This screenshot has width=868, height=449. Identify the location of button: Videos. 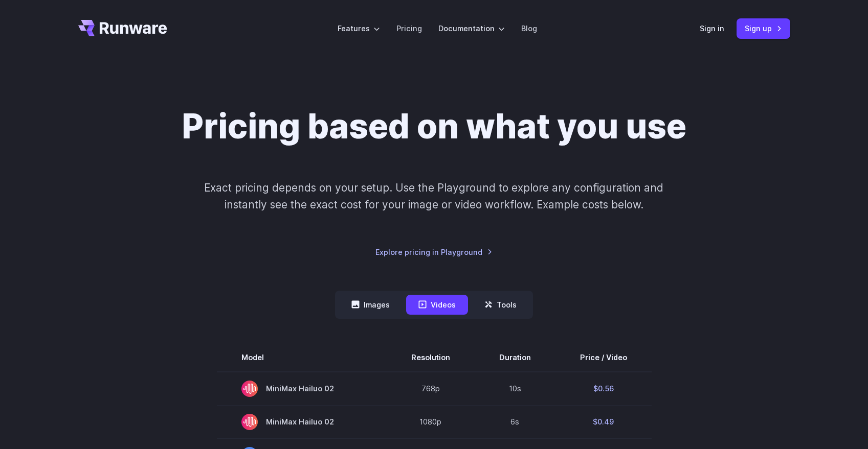
(437, 305).